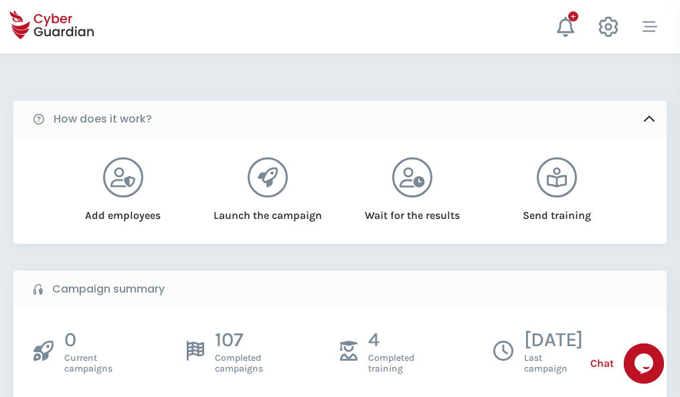 The image size is (680, 397). Describe the element at coordinates (239, 363) in the screenshot. I see `span: Completed campaigns` at that location.